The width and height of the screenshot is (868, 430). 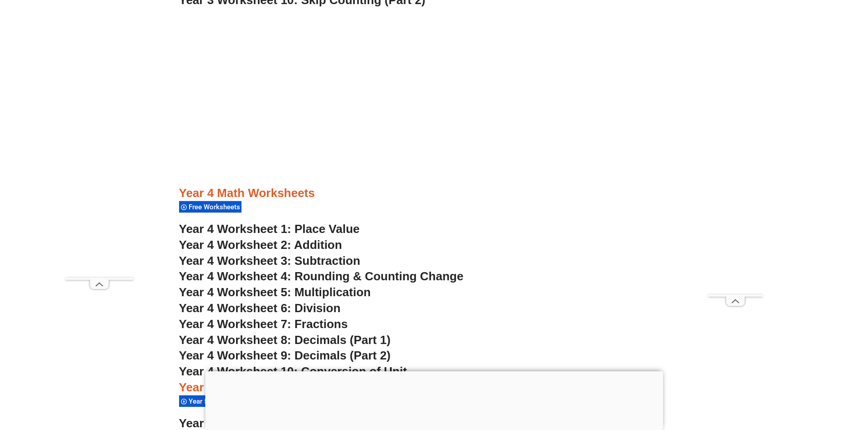 What do you see at coordinates (261, 245) in the screenshot?
I see `a: Year 4 Worksheet 2: Addition` at bounding box center [261, 245].